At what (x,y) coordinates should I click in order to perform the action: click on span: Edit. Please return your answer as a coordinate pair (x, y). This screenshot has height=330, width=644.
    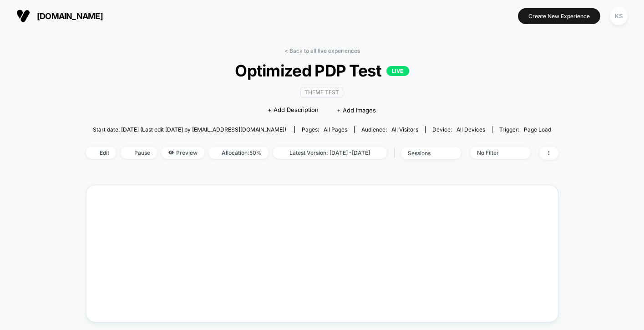
    Looking at the image, I should click on (101, 152).